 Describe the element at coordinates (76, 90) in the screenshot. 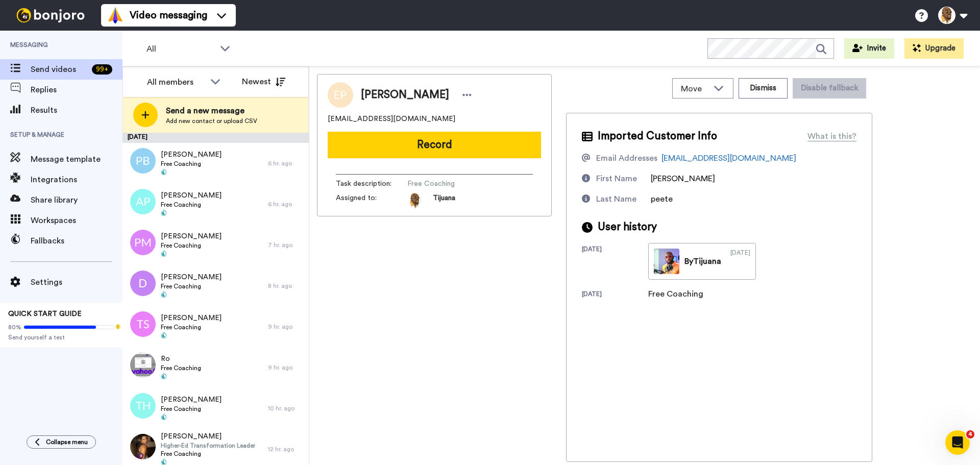

I see `span: Replies` at that location.